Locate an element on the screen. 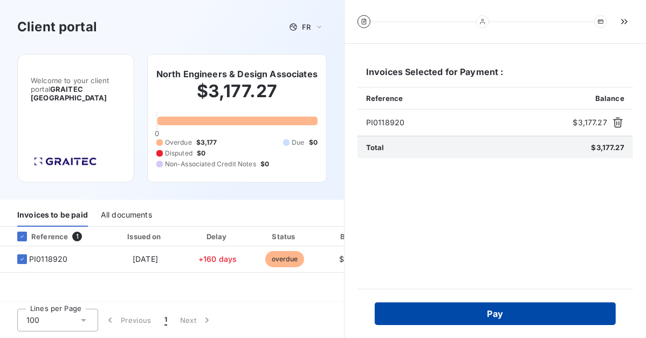 The height and width of the screenshot is (338, 646). button: Previous is located at coordinates (128, 320).